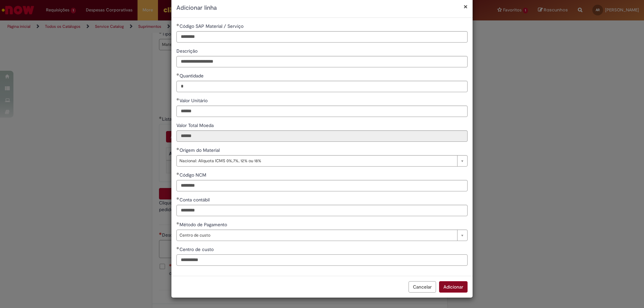  I want to click on span: Valor Unitário, so click(194, 100).